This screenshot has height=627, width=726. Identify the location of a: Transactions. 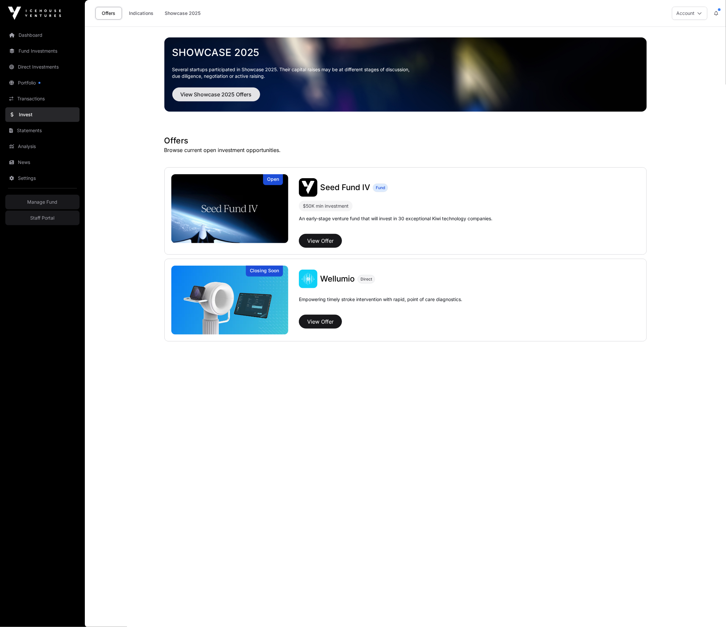
(42, 99).